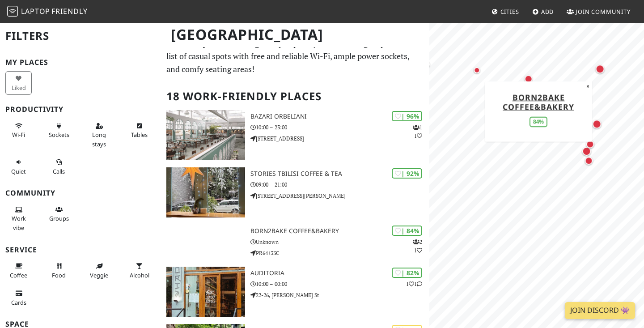 The image size is (644, 328). What do you see at coordinates (58, 166) in the screenshot?
I see `button: Calls` at bounding box center [58, 166].